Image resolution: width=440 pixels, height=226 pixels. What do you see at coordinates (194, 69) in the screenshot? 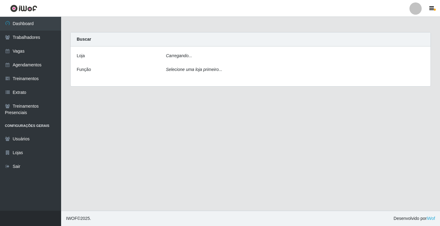
I see `i: Selecione uma loja primeiro...` at bounding box center [194, 69].